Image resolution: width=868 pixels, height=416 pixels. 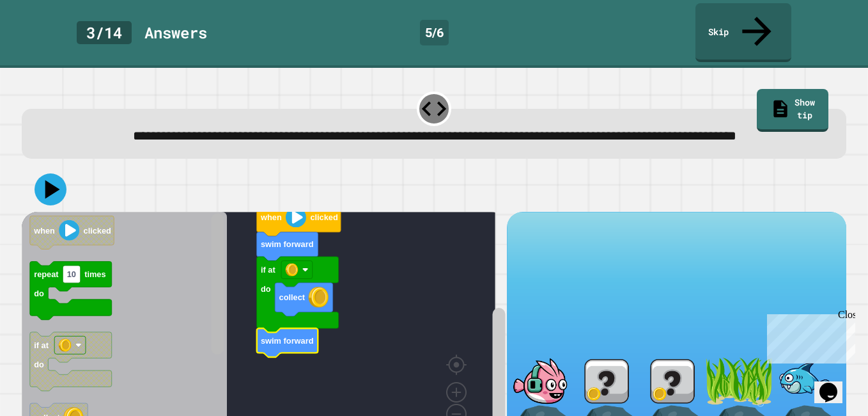 I want to click on a: Skip, so click(x=743, y=33).